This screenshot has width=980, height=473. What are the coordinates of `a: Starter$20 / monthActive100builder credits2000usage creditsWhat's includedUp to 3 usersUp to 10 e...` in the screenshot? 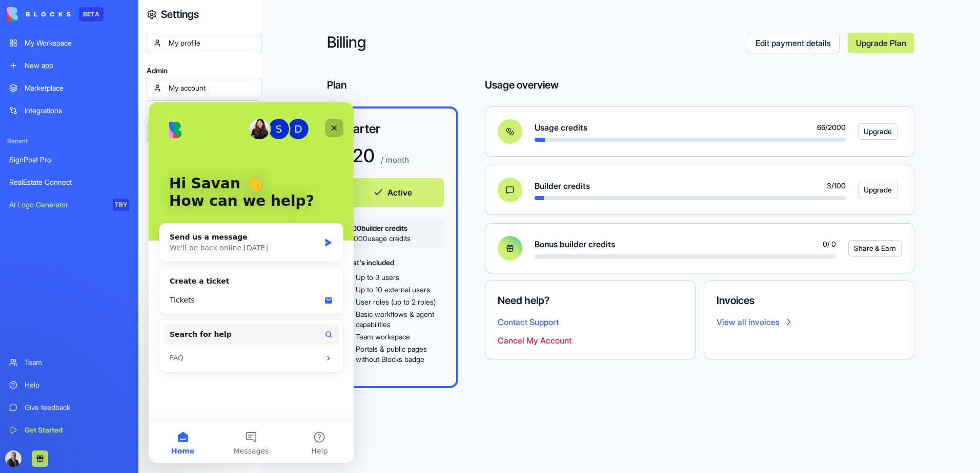 It's located at (393, 247).